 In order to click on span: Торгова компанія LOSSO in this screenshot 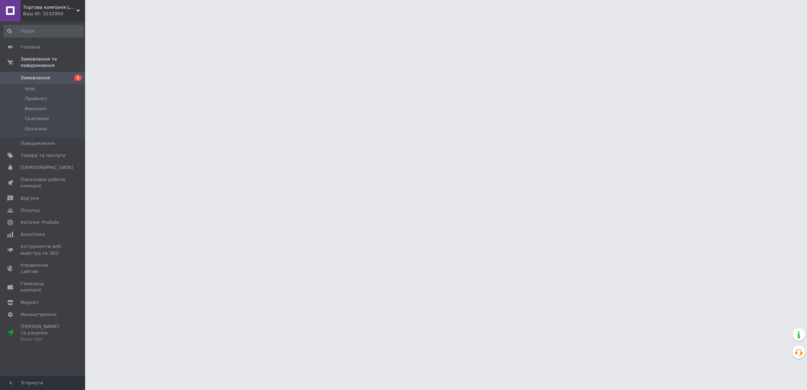, I will do `click(50, 7)`.